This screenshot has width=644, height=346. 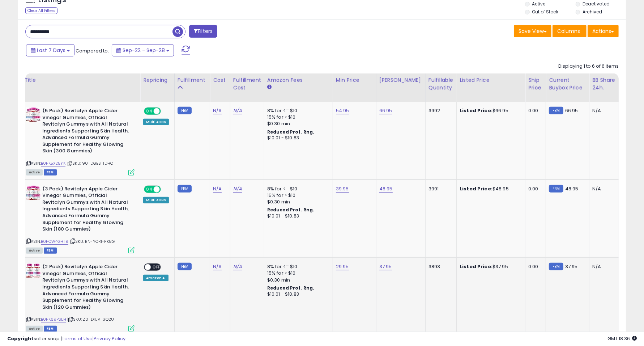 I want to click on label: Active, so click(x=538, y=4).